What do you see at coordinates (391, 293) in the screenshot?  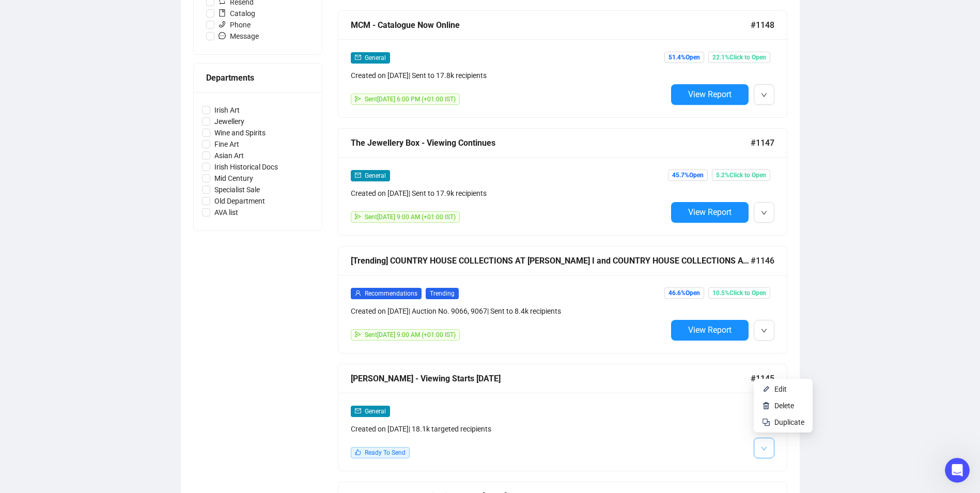 I see `span: Recommendations` at bounding box center [391, 293].